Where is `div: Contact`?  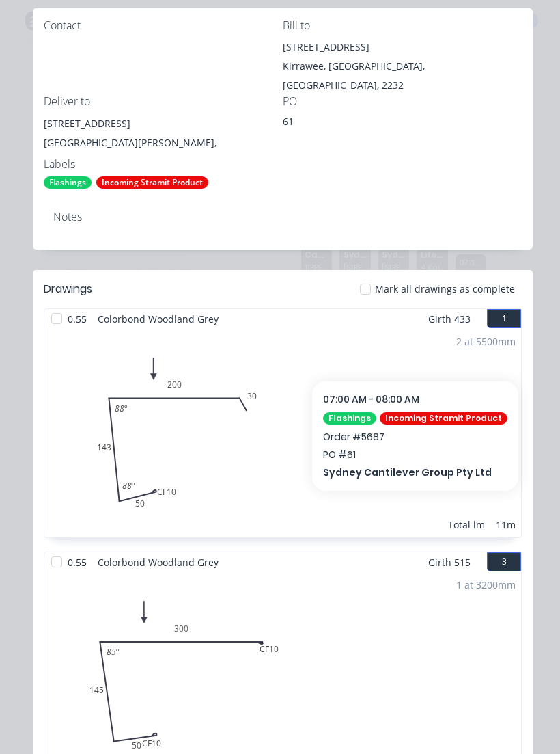
div: Contact is located at coordinates (163, 25).